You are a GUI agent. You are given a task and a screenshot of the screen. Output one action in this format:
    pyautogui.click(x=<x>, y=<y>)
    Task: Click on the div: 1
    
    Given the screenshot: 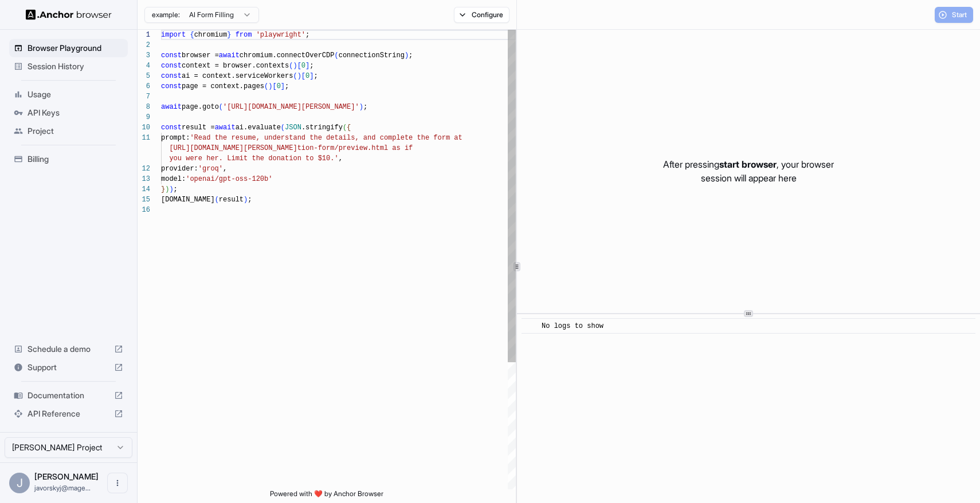 What is the action you would take?
    pyautogui.click(x=144, y=35)
    